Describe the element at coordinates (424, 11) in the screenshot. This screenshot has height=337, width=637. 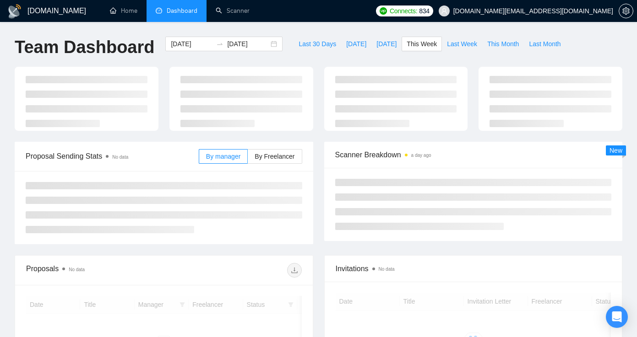
I see `span: 834` at that location.